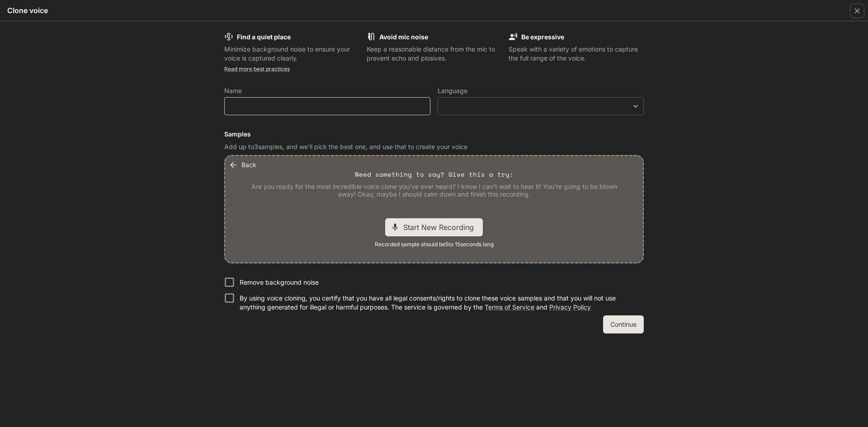  I want to click on h5: Clone voice, so click(27, 10).